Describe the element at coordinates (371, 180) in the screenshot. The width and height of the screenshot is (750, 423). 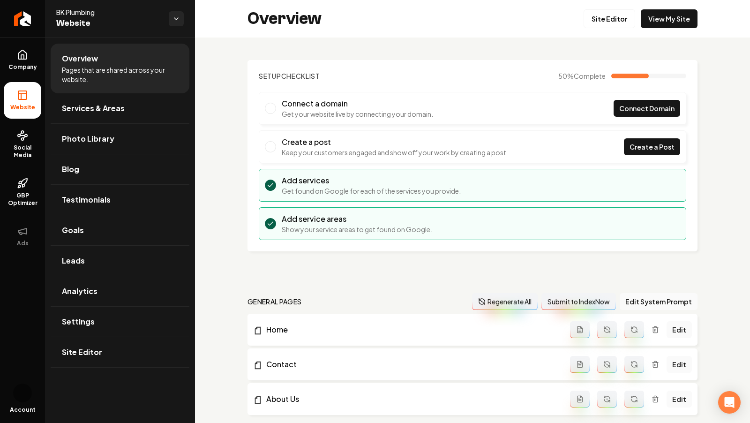
I see `h3: Add services` at that location.